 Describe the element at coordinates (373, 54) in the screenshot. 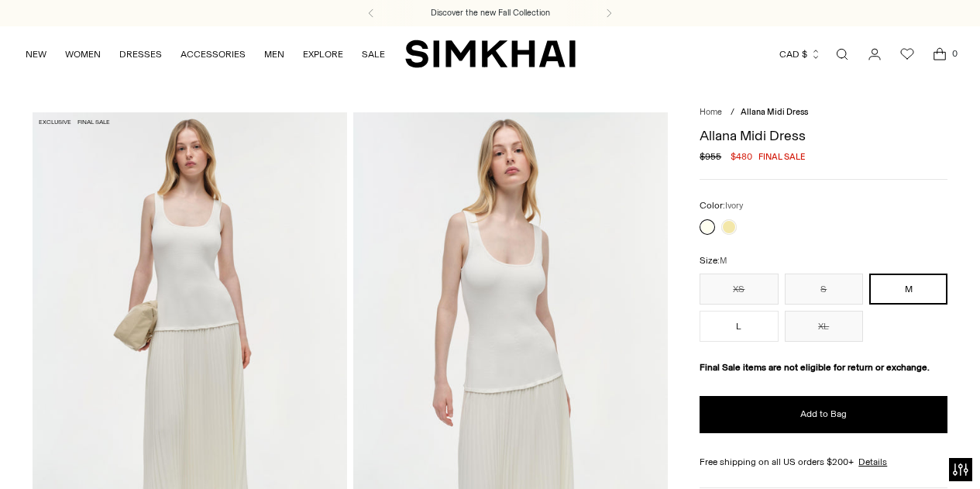

I see `a: SALE` at that location.